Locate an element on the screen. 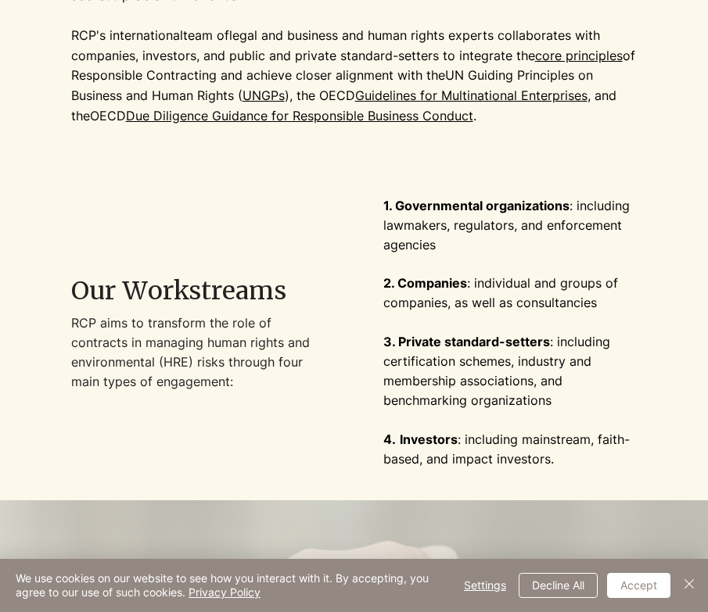 The width and height of the screenshot is (708, 612). a: Due Diligence Guidance for Responsible Business Conduct is located at coordinates (300, 116).